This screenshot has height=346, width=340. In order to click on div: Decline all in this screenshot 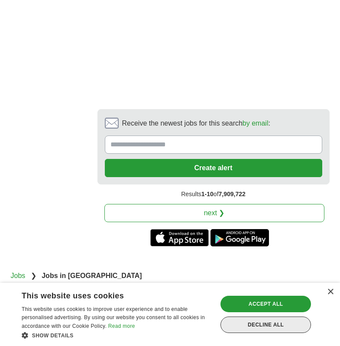, I will do `click(266, 325)`.